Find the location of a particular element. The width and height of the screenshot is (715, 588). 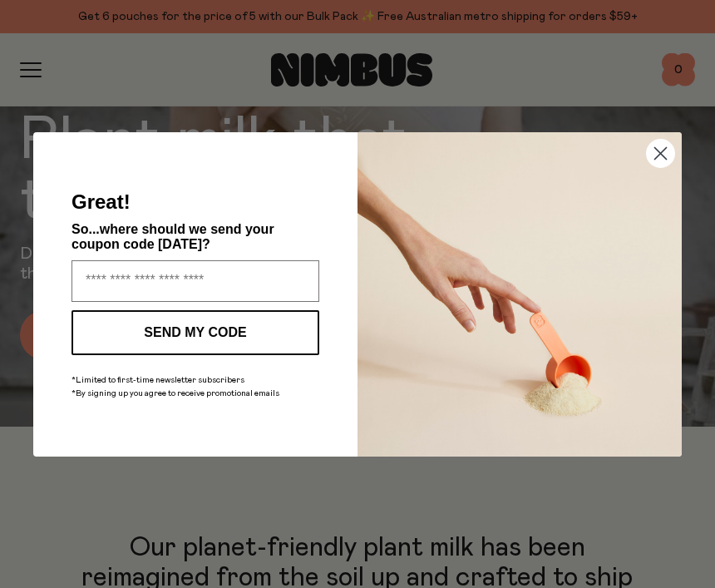

span: Great! is located at coordinates (101, 201).